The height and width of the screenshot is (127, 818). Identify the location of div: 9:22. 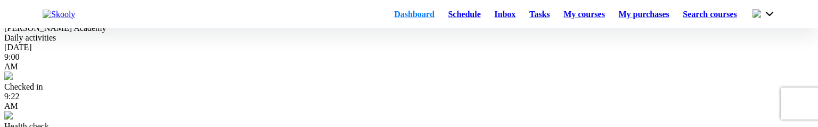
(409, 101).